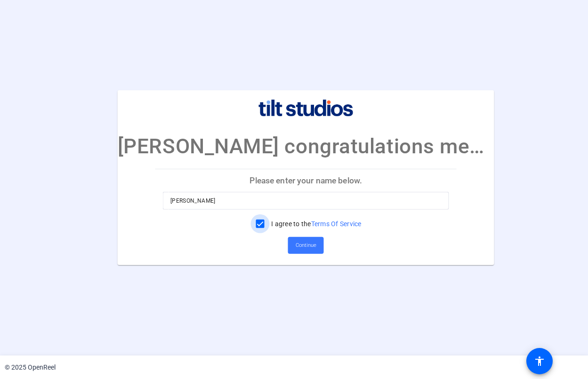  I want to click on input: Enter your name, so click(306, 201).